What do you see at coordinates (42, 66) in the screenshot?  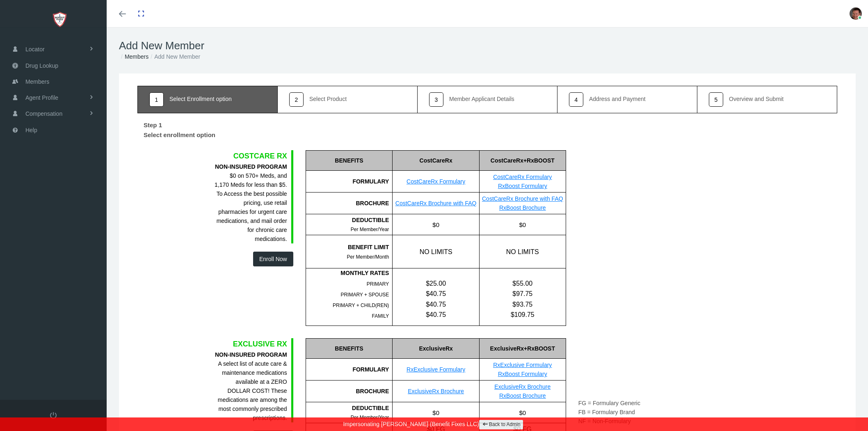 I see `span: Drug Lookup` at bounding box center [42, 66].